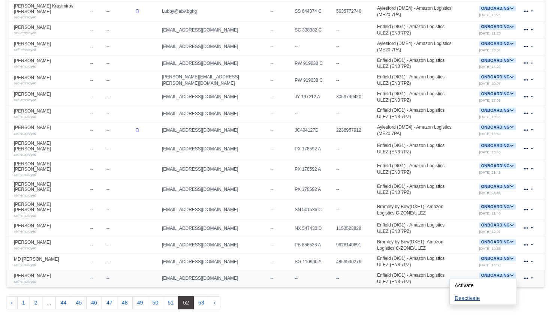 This screenshot has width=551, height=315. Describe the element at coordinates (414, 46) in the screenshot. I see `a: Aylesford (DME4) - Amazon Logistics (ME20 7PA)` at that location.